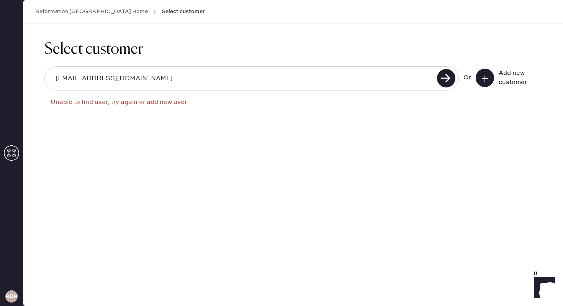  I want to click on div: Or, so click(467, 78).